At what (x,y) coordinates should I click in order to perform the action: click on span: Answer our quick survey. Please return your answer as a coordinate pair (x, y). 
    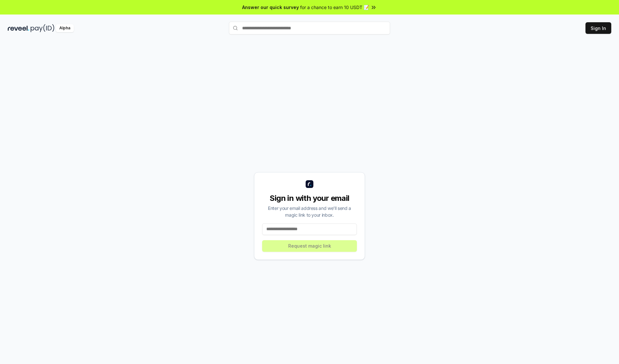
    Looking at the image, I should click on (271, 8).